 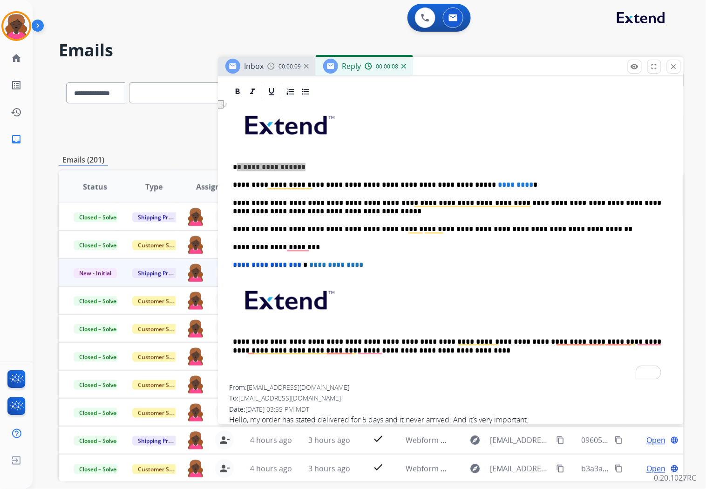 I want to click on mat-icon: fullscreen, so click(x=655, y=67).